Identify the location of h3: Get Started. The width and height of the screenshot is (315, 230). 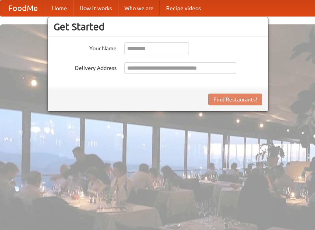
(158, 27).